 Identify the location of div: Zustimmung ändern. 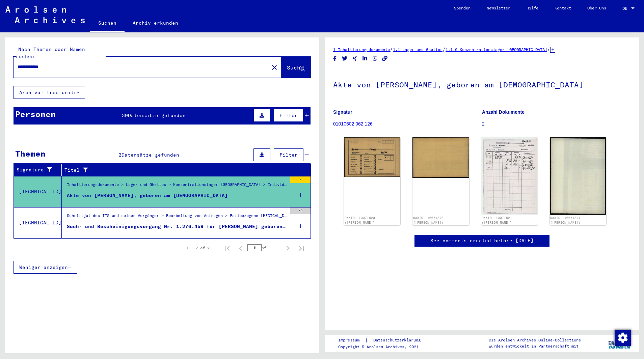
(622, 337).